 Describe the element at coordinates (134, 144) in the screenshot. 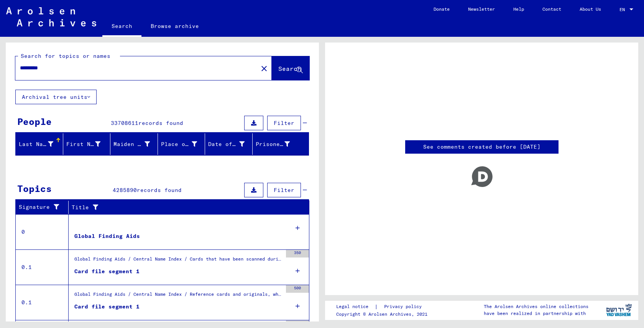

I see `mat-header-cell: Maiden Name` at that location.